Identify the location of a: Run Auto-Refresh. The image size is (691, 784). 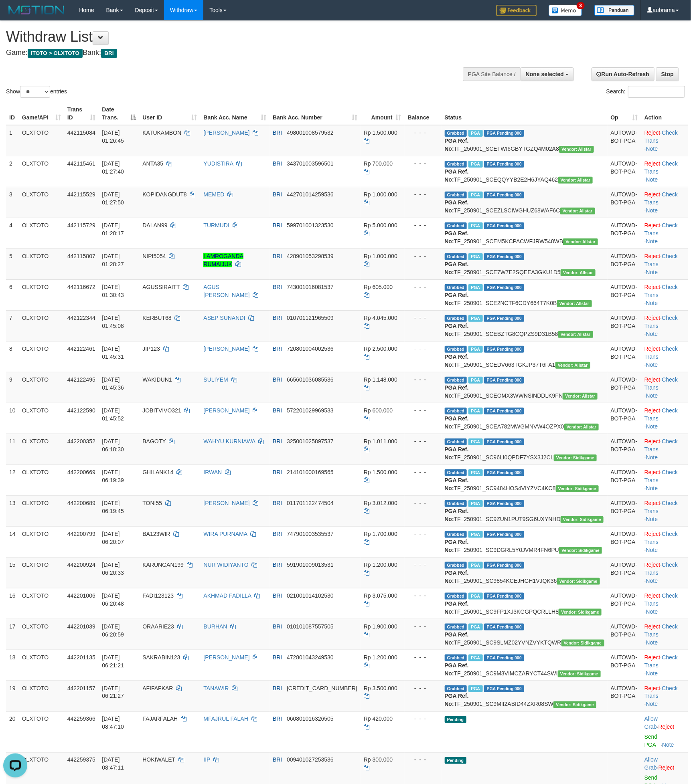
(623, 74).